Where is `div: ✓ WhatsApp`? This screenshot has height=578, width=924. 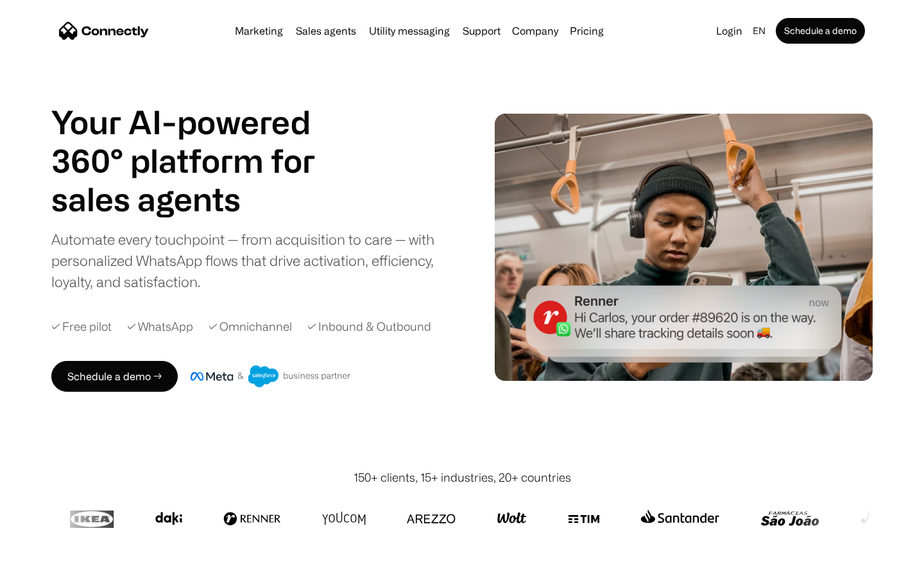 div: ✓ WhatsApp is located at coordinates (160, 327).